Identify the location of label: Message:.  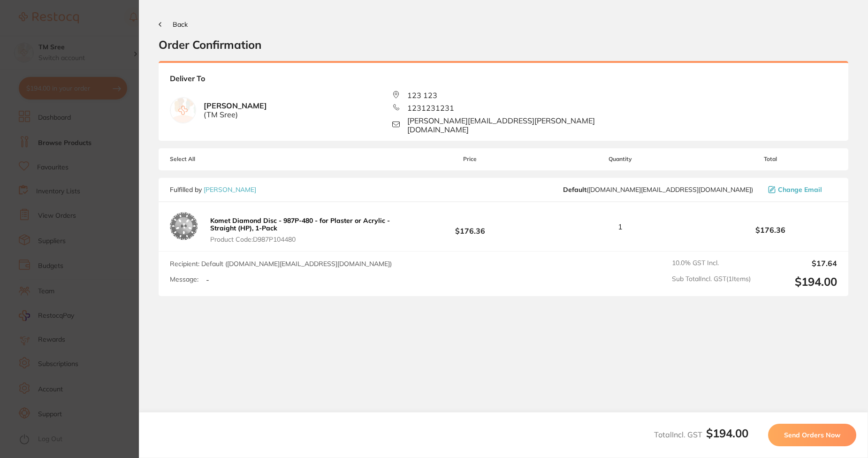
(184, 279).